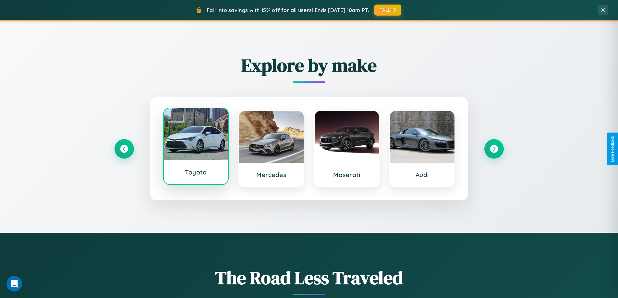  Describe the element at coordinates (14, 284) in the screenshot. I see `div: Open Intercom Messenger` at that location.